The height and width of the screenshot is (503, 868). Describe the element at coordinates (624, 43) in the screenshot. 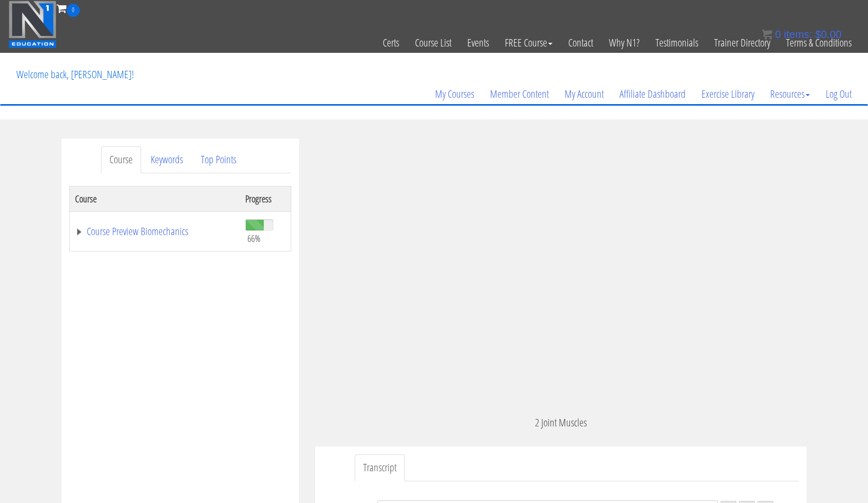

I see `a: Why N1?` at that location.